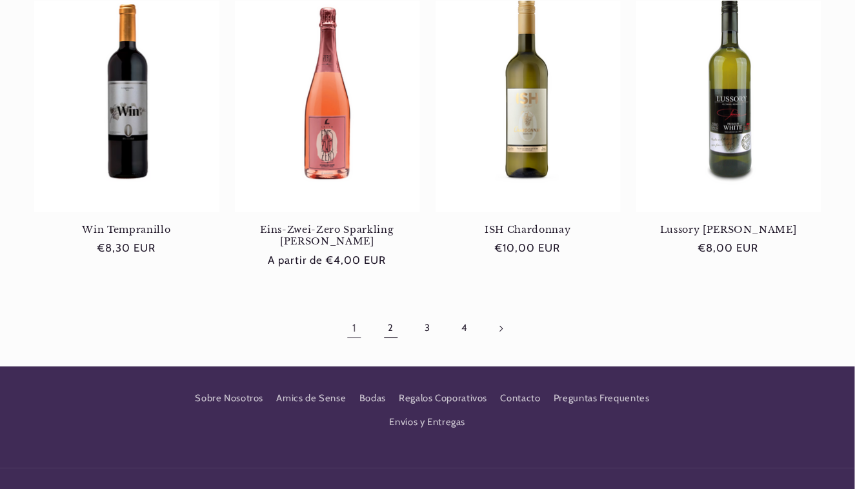  I want to click on a: Página 3, so click(427, 328).